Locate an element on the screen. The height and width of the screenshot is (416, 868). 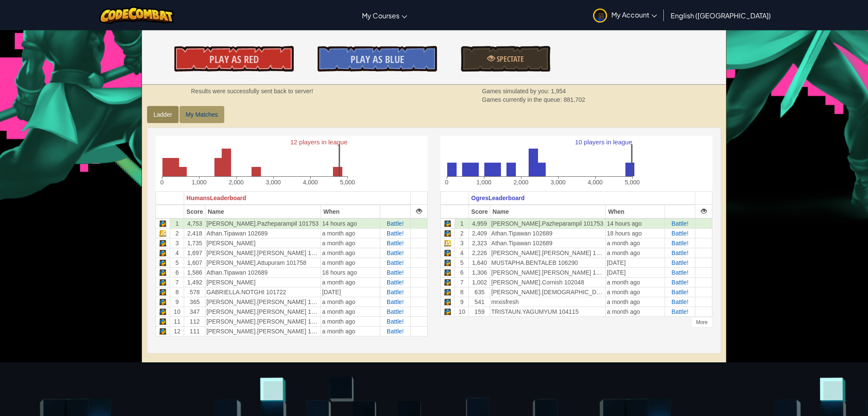
a: Ladder is located at coordinates (163, 114).